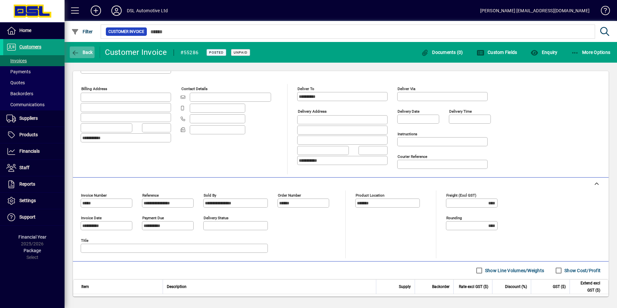 The width and height of the screenshot is (617, 308). What do you see at coordinates (26, 105) in the screenshot?
I see `span: Communications` at bounding box center [26, 105].